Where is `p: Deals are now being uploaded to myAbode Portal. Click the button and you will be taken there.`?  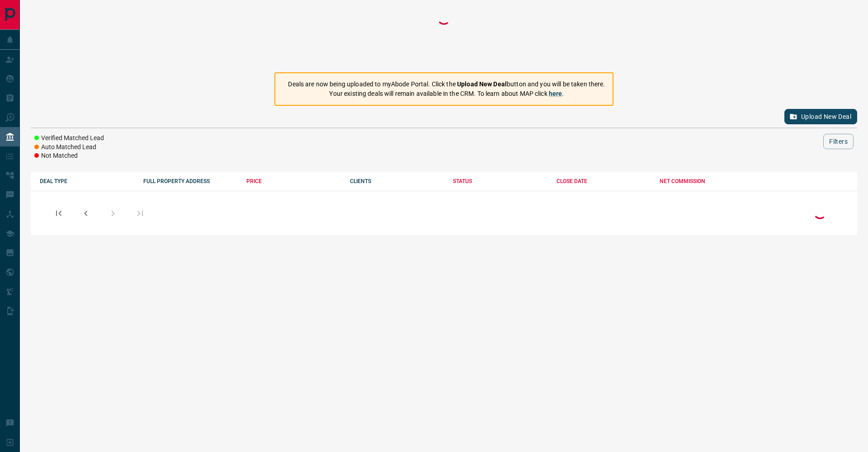 p: Deals are now being uploaded to myAbode Portal. Click the button and you will be taken there. is located at coordinates (446, 84).